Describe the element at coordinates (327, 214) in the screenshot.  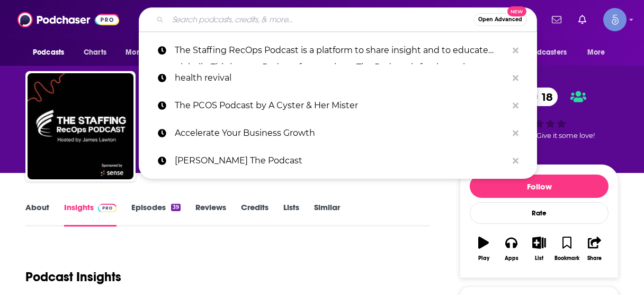
I see `a: Similar` at that location.